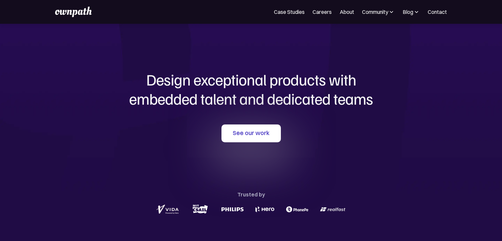  I want to click on h1: Design exceptional products with embedded talent and dedicated teams, so click(251, 89).